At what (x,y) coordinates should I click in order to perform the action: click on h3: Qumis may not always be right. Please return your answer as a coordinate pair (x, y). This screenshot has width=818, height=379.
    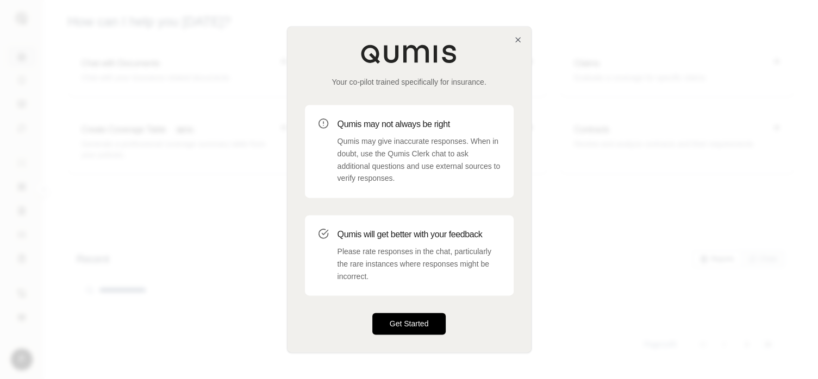
    Looking at the image, I should click on (419, 124).